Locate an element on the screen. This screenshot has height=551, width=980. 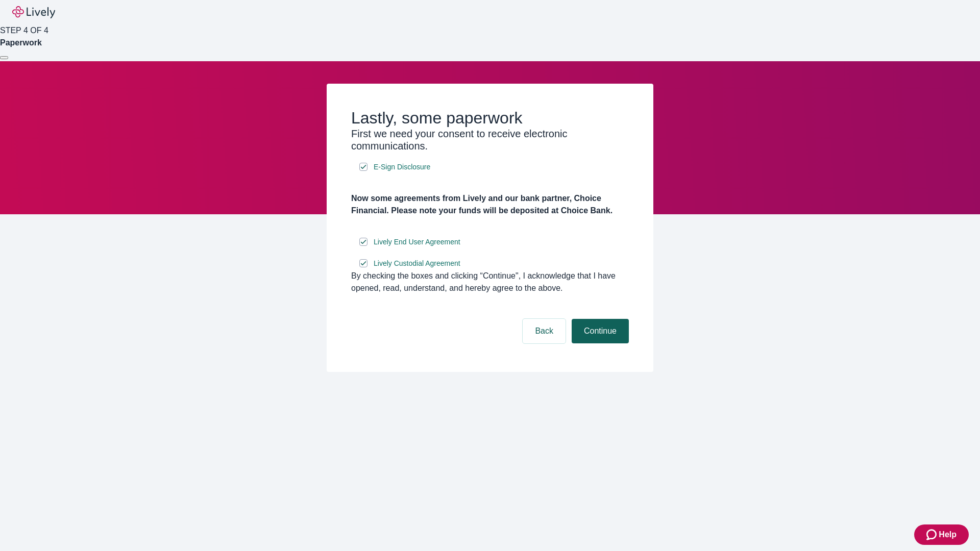
button: Continue is located at coordinates (601, 331).